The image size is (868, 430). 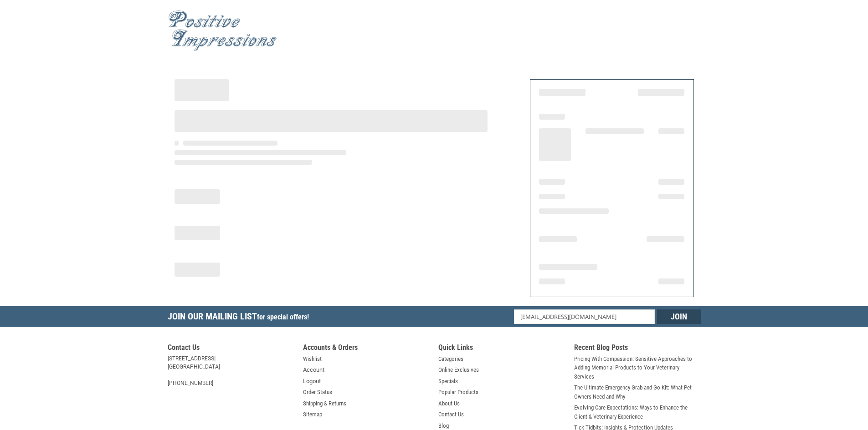 I want to click on h5: Accounts & Orders, so click(x=366, y=349).